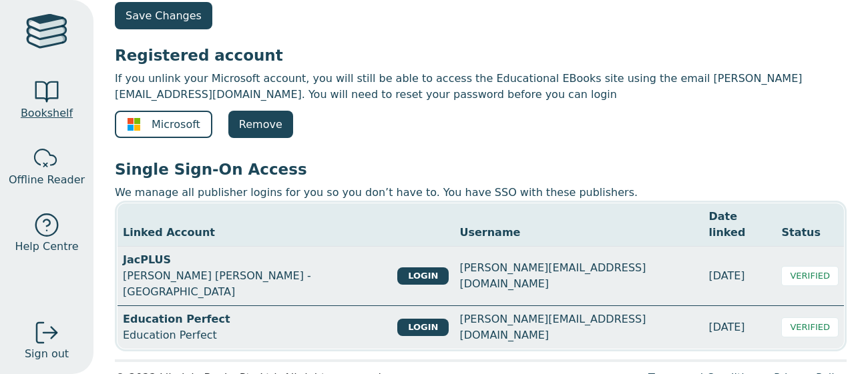  What do you see at coordinates (254, 225) in the screenshot?
I see `th: Linked Account` at bounding box center [254, 225].